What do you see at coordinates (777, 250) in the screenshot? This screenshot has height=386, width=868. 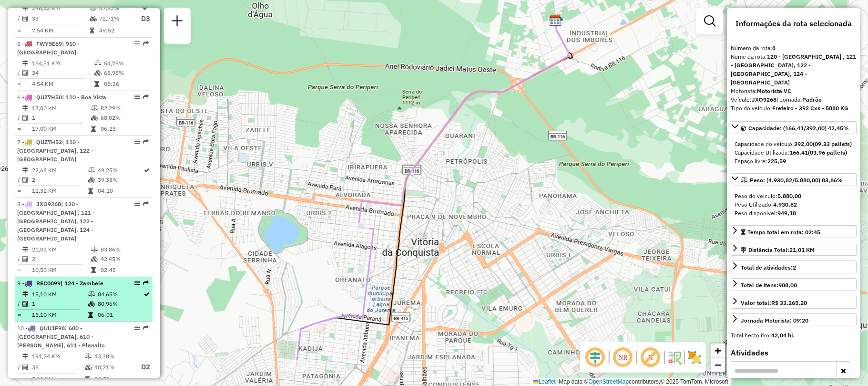 I see `div: Distância Total:` at bounding box center [777, 250].